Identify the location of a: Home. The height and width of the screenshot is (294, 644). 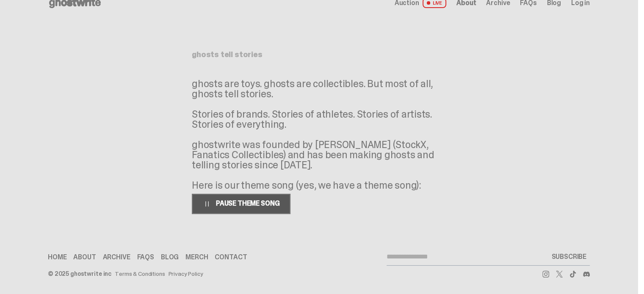
(57, 257).